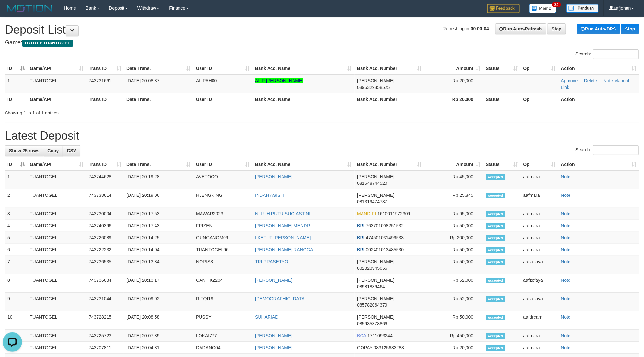 The image size is (644, 357). What do you see at coordinates (16, 213) in the screenshot?
I see `td: 3` at bounding box center [16, 213].